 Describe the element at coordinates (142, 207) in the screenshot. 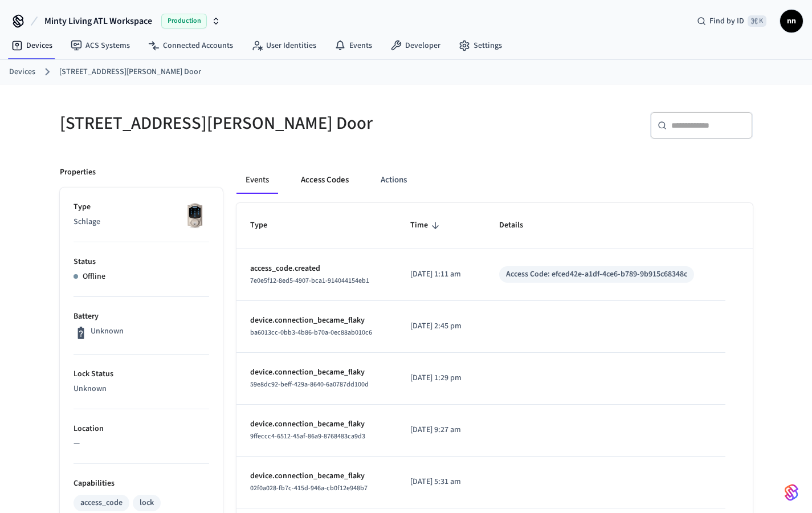

I see `p: Type` at that location.